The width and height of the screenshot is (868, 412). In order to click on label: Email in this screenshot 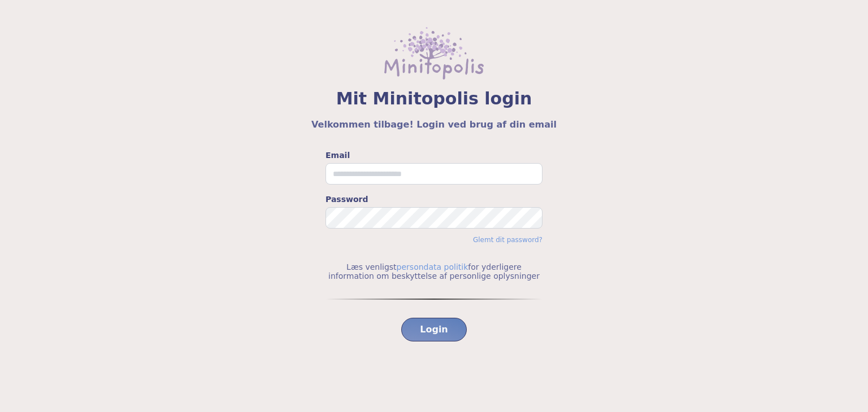, I will do `click(434, 155)`.